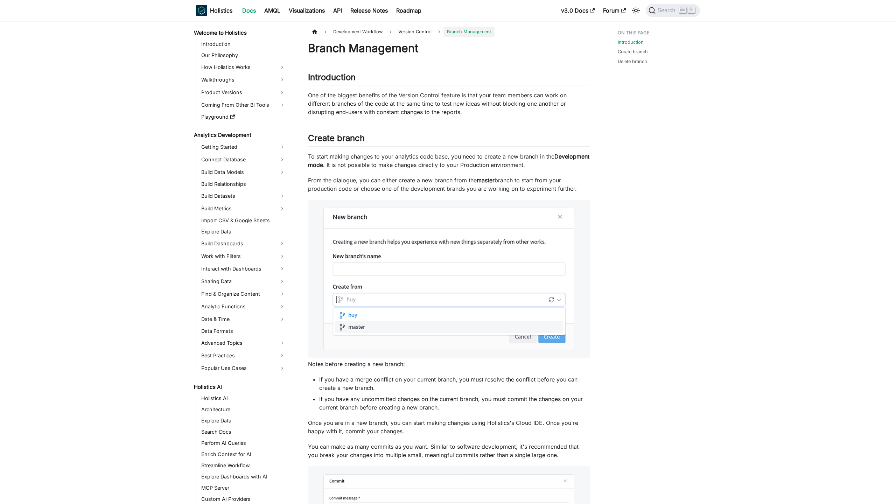 This screenshot has height=504, width=896. What do you see at coordinates (338, 11) in the screenshot?
I see `a: API` at bounding box center [338, 11].